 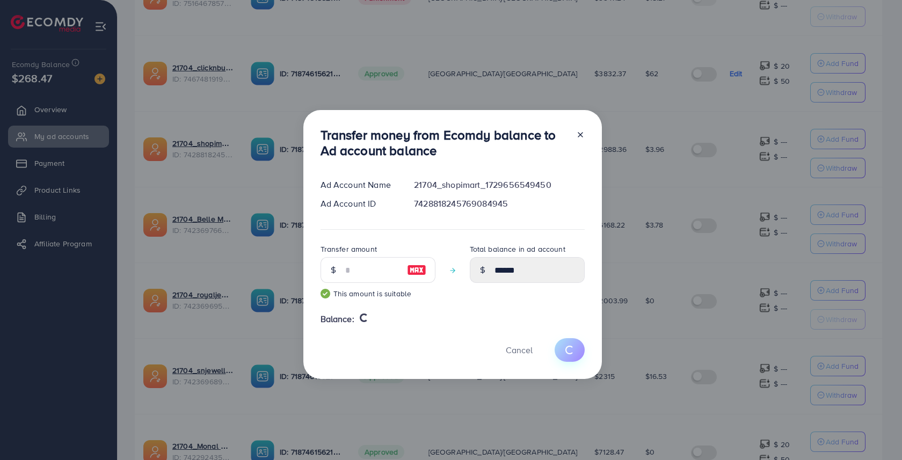 I want to click on div: Ad Account ID, so click(x=359, y=203).